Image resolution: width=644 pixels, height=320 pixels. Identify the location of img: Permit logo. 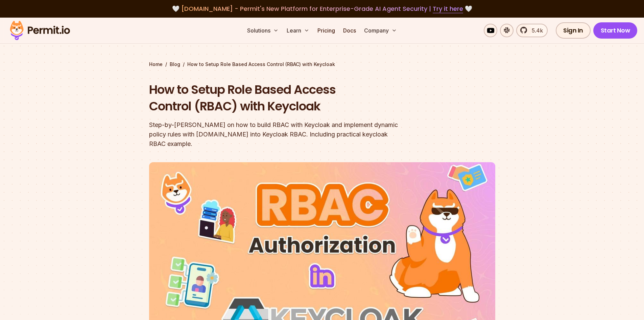
(40, 30).